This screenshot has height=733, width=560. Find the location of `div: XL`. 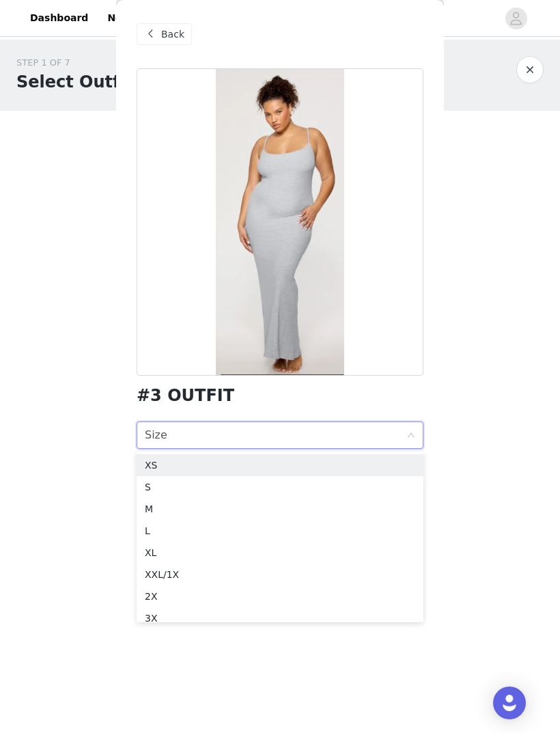

div: XL is located at coordinates (280, 553).